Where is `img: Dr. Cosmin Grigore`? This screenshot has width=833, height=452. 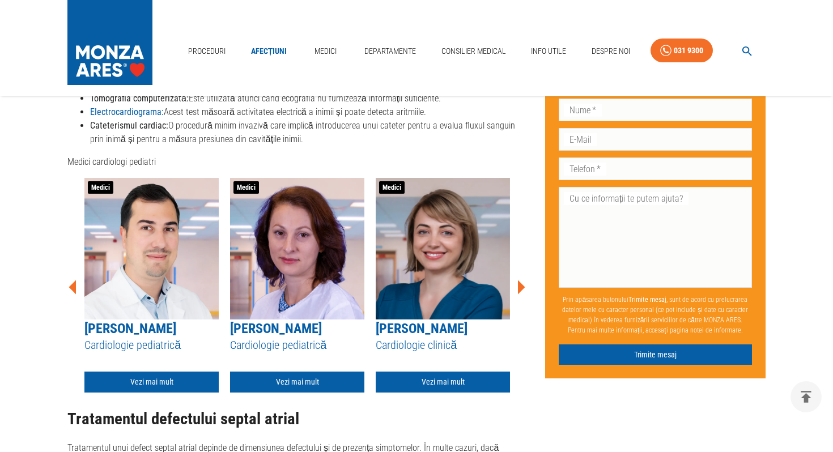
img: Dr. Cosmin Grigore is located at coordinates (151, 249).